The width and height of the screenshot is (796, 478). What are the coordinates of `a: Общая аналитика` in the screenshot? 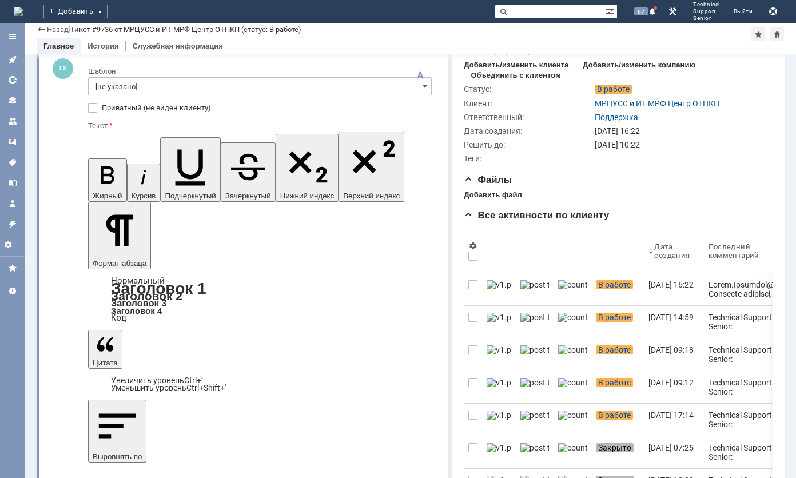 It's located at (13, 80).